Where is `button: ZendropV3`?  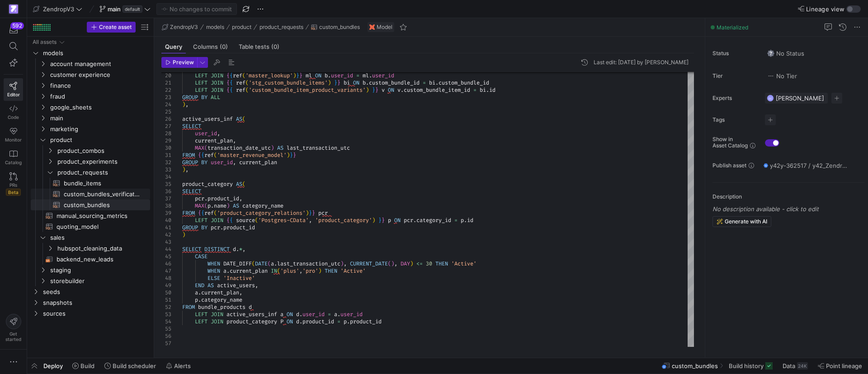 button: ZendropV3 is located at coordinates (57, 9).